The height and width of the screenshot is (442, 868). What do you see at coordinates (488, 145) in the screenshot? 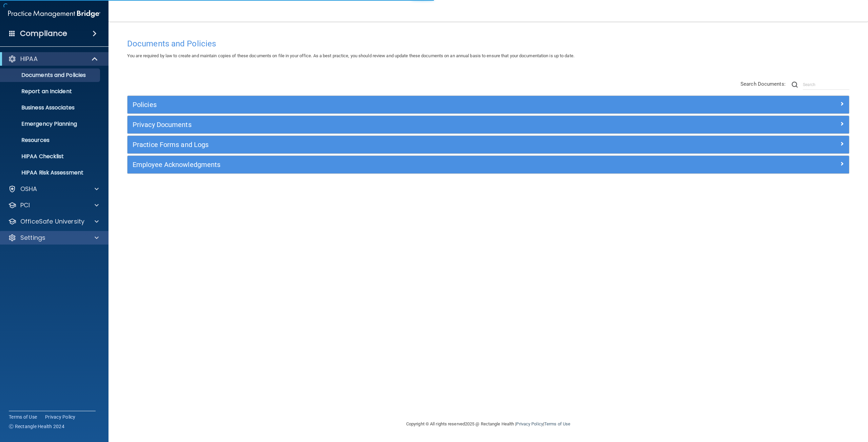
I see `a: Practice Forms and Logs` at bounding box center [488, 145].